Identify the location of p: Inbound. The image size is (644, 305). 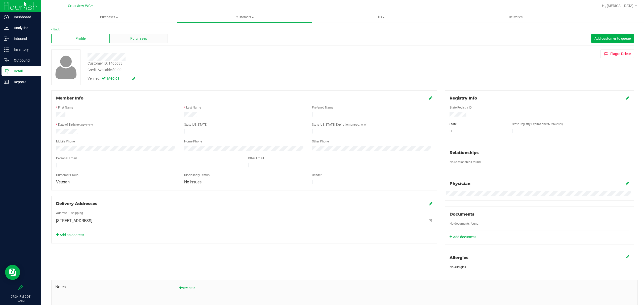
(24, 39).